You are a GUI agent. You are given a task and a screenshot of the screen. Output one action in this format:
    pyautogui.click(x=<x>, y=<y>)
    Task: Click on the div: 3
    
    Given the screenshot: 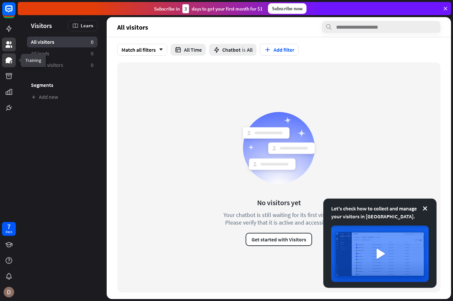 What is the action you would take?
    pyautogui.click(x=186, y=9)
    